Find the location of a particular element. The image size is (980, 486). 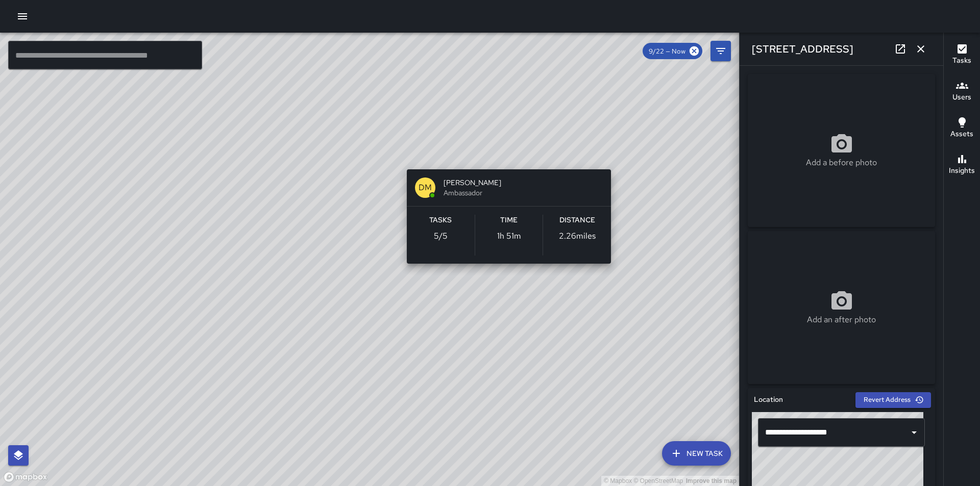

h6: Time is located at coordinates (509, 220).